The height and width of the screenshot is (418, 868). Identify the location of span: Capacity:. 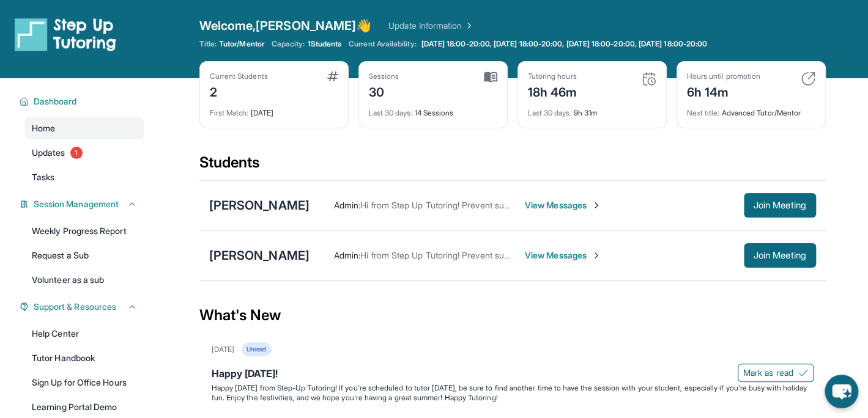
(288, 44).